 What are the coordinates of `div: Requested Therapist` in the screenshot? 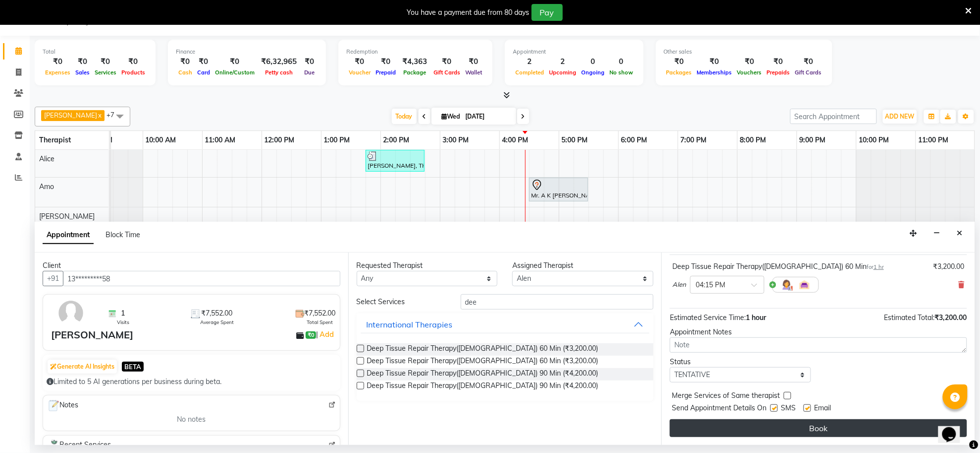 It's located at (427, 266).